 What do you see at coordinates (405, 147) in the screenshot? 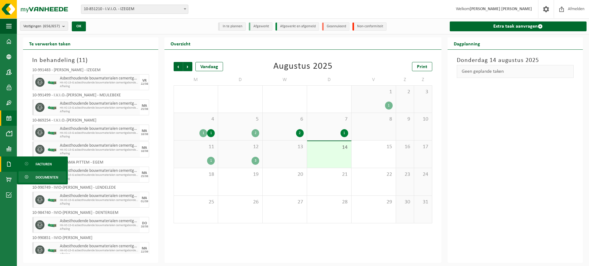
I see `span: 16` at bounding box center [405, 147].